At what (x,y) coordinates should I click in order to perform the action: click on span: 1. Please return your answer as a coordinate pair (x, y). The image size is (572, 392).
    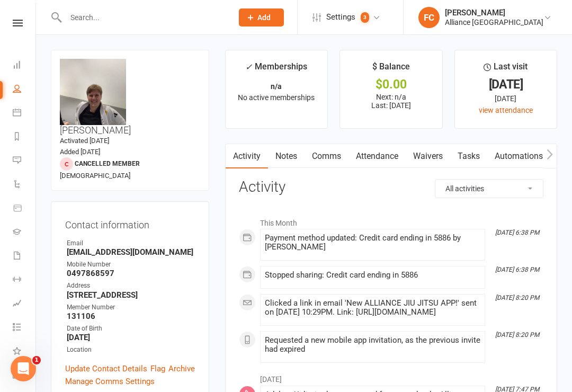
    Looking at the image, I should click on (36, 360).